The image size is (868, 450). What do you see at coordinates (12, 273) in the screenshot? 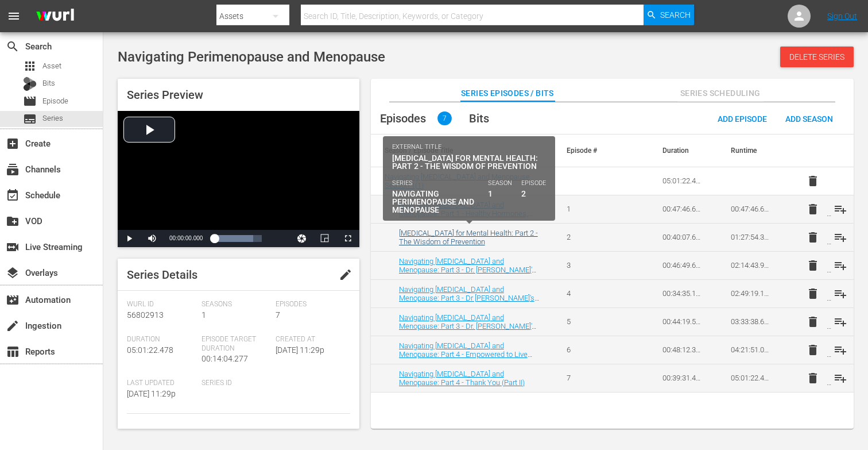
I see `span: Overlays` at bounding box center [12, 273].